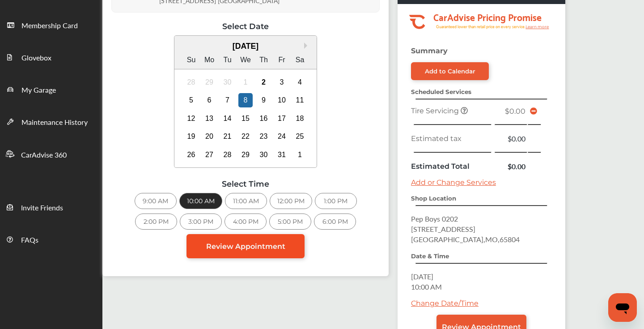  Describe the element at coordinates (246, 246) in the screenshot. I see `a: Review Appointment` at that location.